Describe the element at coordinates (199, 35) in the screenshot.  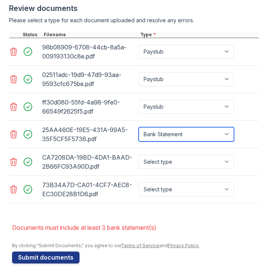
I see `div: Type` at that location.